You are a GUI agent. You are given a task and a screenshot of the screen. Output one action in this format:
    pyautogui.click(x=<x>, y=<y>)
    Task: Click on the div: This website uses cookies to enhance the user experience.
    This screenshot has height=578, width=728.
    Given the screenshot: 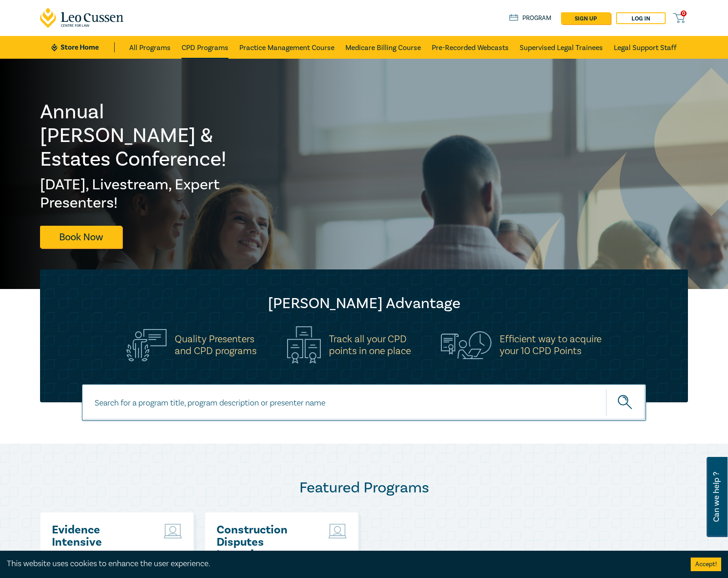 What is the action you would take?
    pyautogui.click(x=342, y=564)
    